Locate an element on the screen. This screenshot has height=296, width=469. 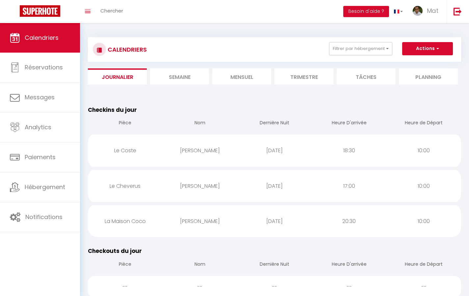
h3: CALENDRIERS is located at coordinates (126, 49).